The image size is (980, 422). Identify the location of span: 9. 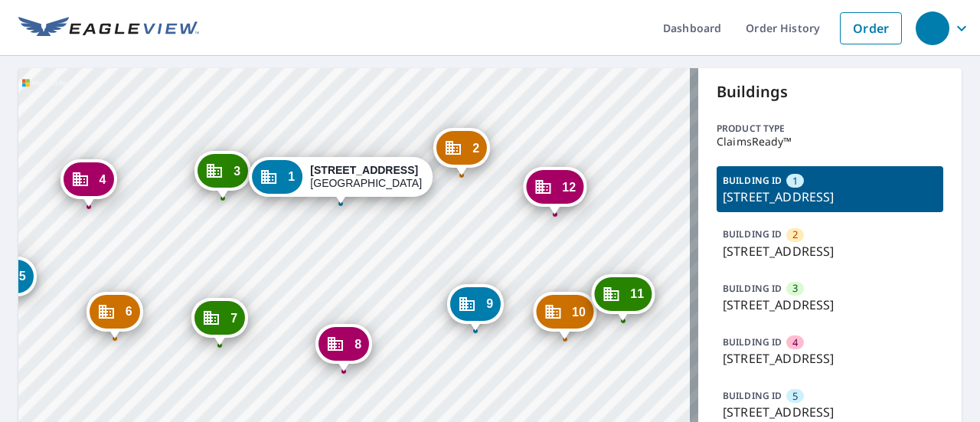
(489, 303).